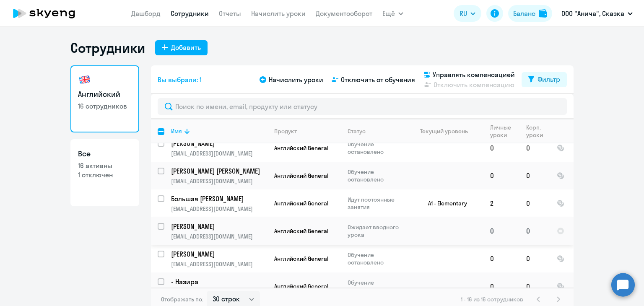 The height and width of the screenshot is (306, 644). I want to click on p: Идут постоянные занятия, so click(376, 204).